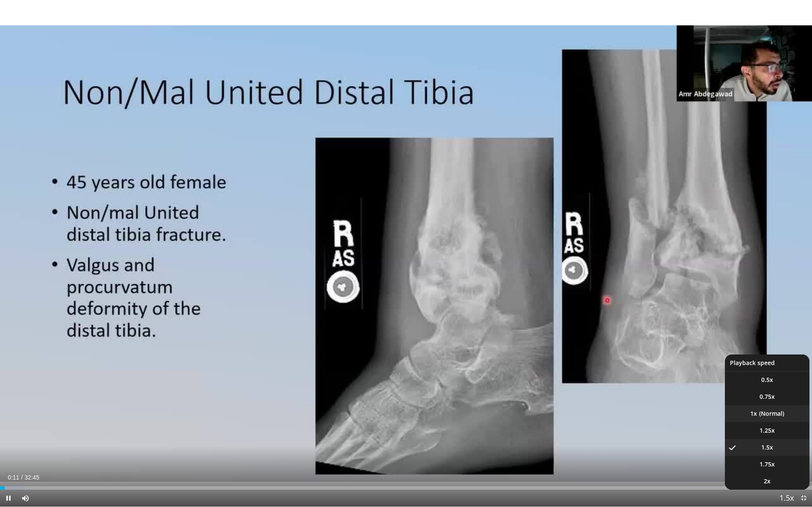 This screenshot has width=812, height=507. I want to click on span: 0.5x, so click(768, 380).